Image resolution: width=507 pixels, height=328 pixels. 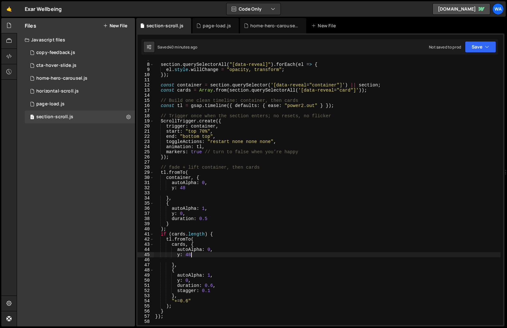 What do you see at coordinates (80, 53) in the screenshot?
I see `div: 16122/43314.js` at bounding box center [80, 53].